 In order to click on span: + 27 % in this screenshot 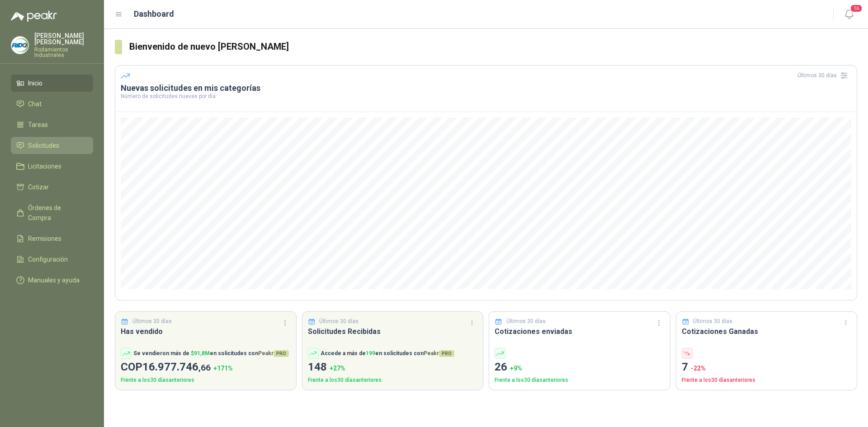, I will do `click(337, 368)`.